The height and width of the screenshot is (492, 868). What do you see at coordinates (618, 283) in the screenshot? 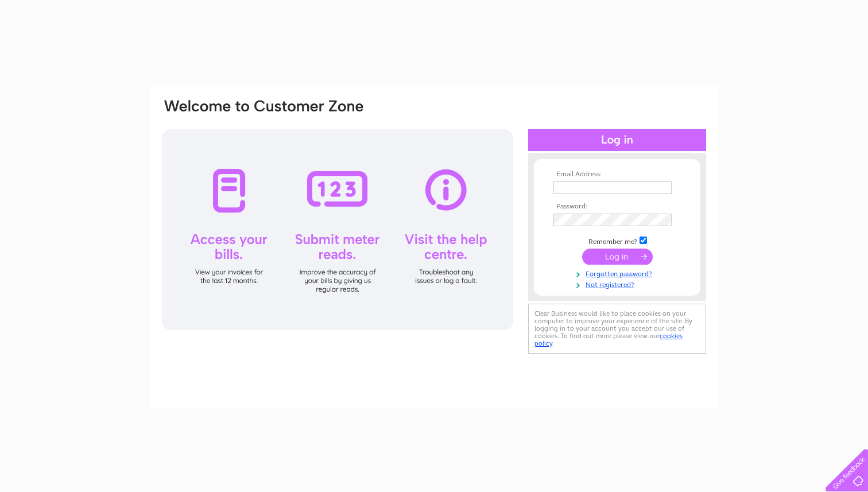
I see `a: Not registered?` at bounding box center [618, 283].